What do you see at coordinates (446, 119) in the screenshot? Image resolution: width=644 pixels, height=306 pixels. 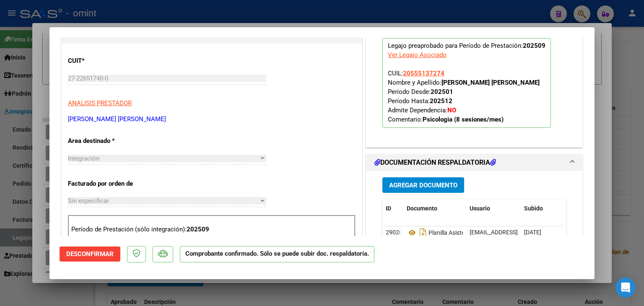 I see `span: Comentario:` at bounding box center [446, 119].